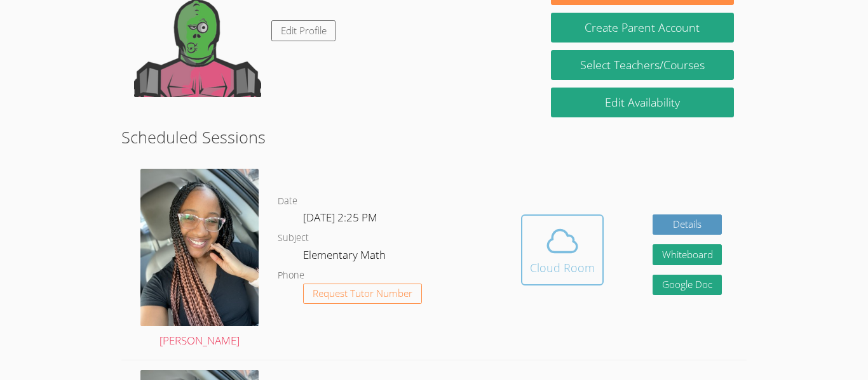 This screenshot has width=868, height=380. What do you see at coordinates (346, 257) in the screenshot?
I see `dd: Elementary Math` at bounding box center [346, 257].